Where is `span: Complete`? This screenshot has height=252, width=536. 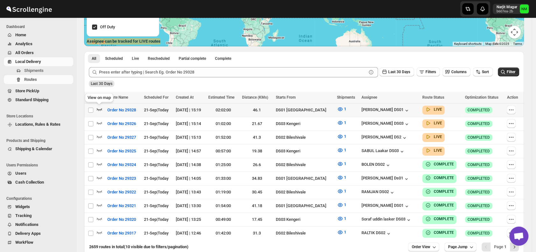 span: Complete is located at coordinates (223, 59).